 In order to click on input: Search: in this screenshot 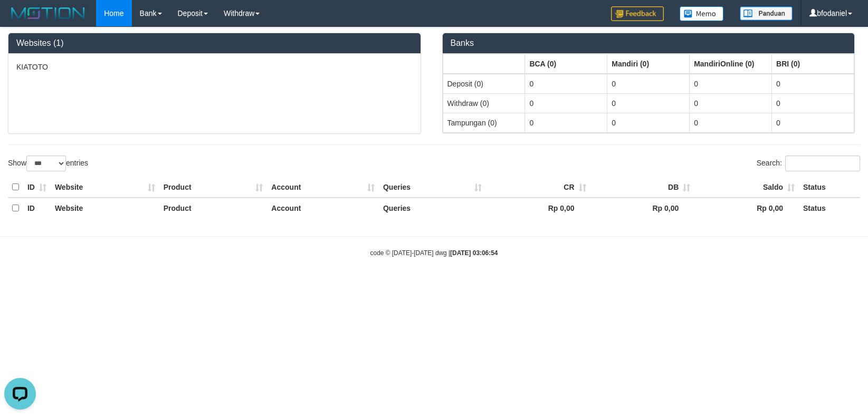, I will do `click(822, 163)`.